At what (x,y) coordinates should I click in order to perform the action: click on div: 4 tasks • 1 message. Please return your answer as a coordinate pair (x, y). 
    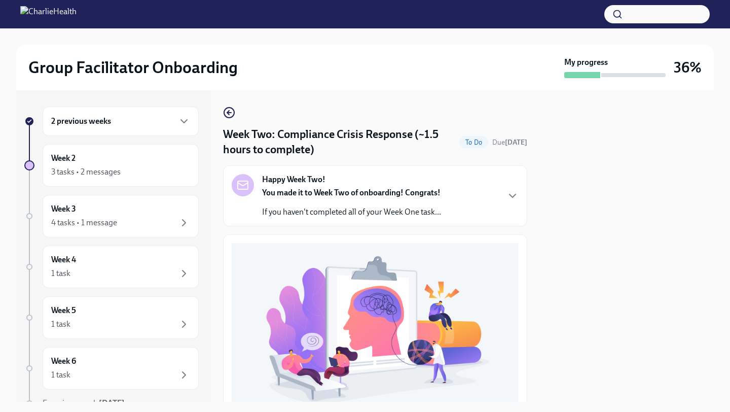
    Looking at the image, I should click on (84, 223).